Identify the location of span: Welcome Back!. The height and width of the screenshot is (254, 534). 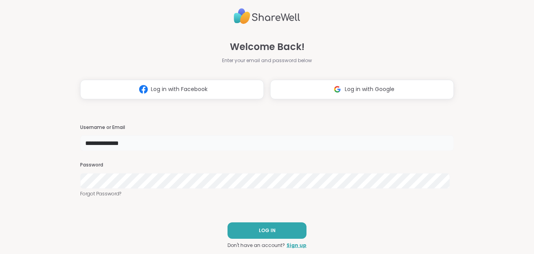
(267, 47).